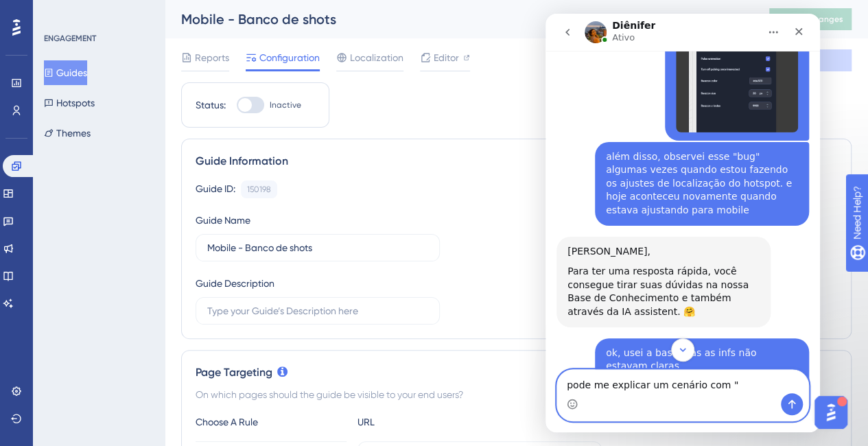 The image size is (868, 446). I want to click on div: Mobile - Banco de shots, so click(458, 19).